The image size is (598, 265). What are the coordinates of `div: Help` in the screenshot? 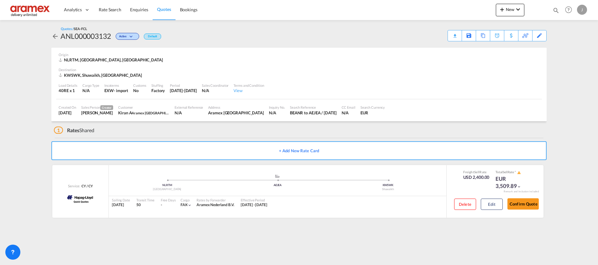 It's located at (570, 10).